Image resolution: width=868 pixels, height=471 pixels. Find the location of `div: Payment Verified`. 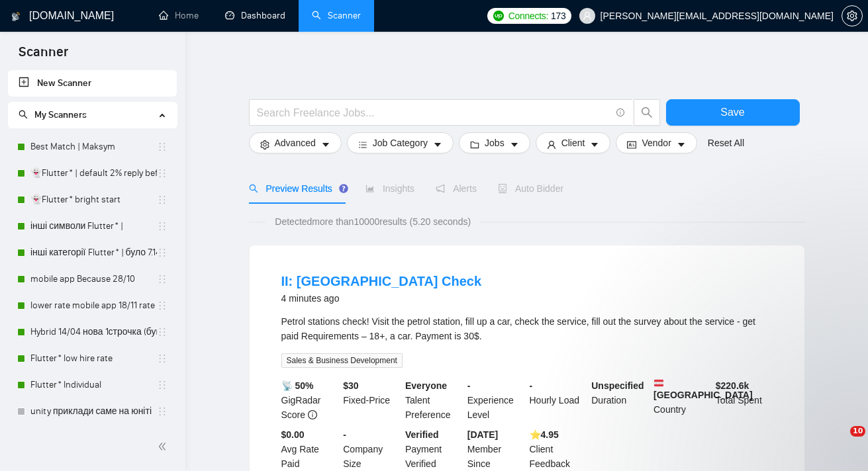

div: Payment Verified is located at coordinates (434, 449).